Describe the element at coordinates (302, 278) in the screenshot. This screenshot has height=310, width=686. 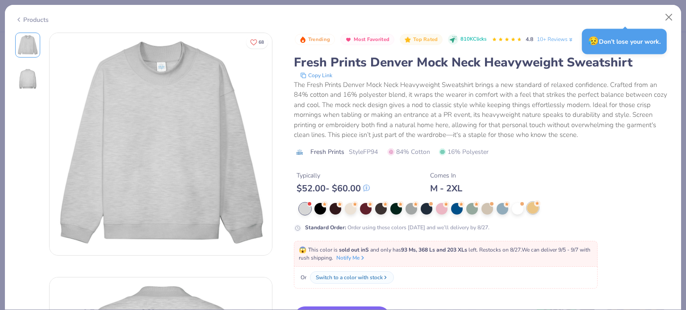
I see `span: Or` at that location.